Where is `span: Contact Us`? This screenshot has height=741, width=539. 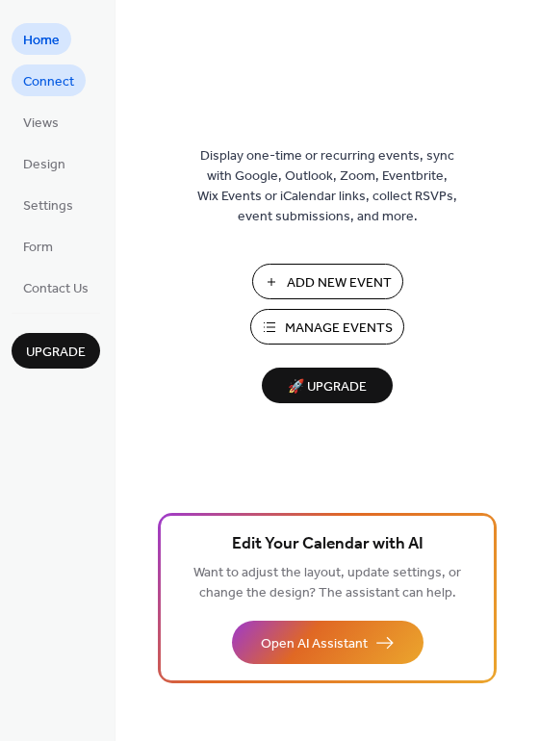 span: Contact Us is located at coordinates (56, 289).